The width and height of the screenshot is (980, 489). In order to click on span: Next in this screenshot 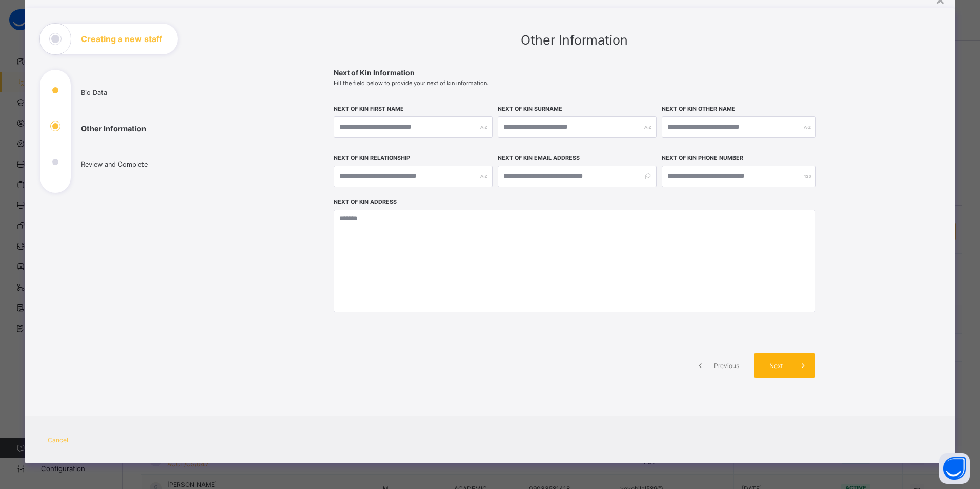, I will do `click(776, 366)`.